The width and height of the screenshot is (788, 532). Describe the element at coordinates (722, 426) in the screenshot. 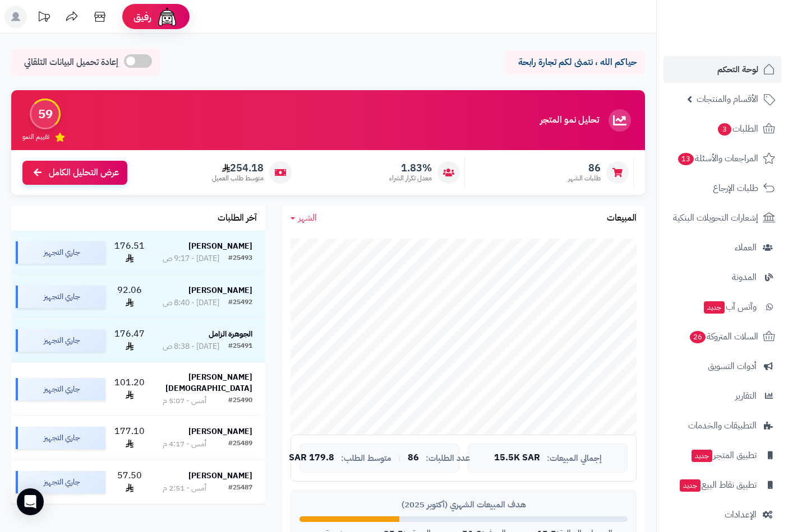

I see `a: التطبيقات والخدمات` at that location.